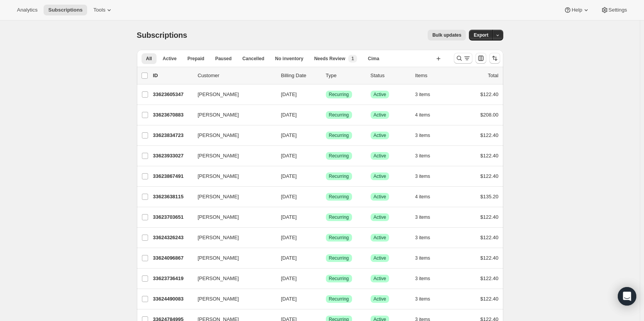 This screenshot has width=644, height=321. I want to click on span: Help, so click(577, 10).